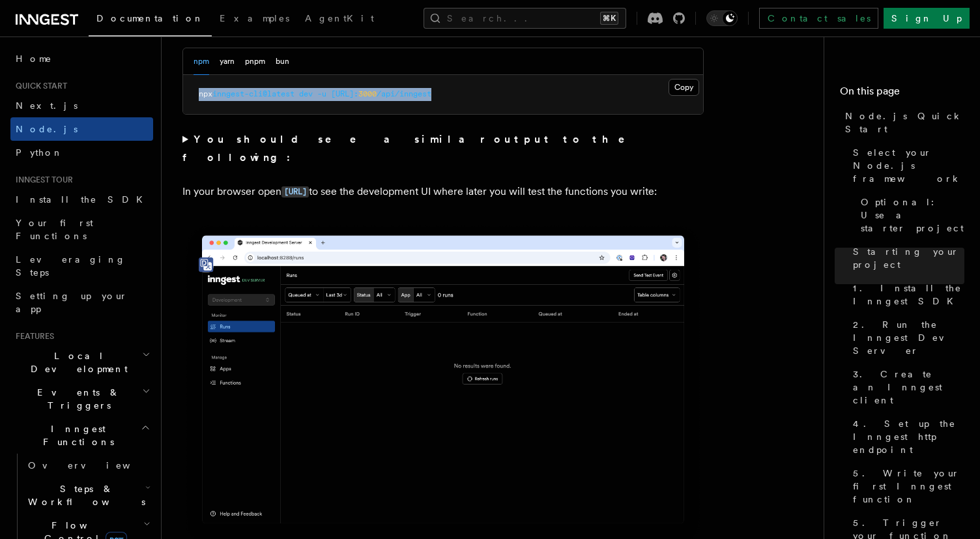 Image resolution: width=980 pixels, height=539 pixels. Describe the element at coordinates (909, 215) in the screenshot. I see `a: Optional: Use a starter project` at that location.